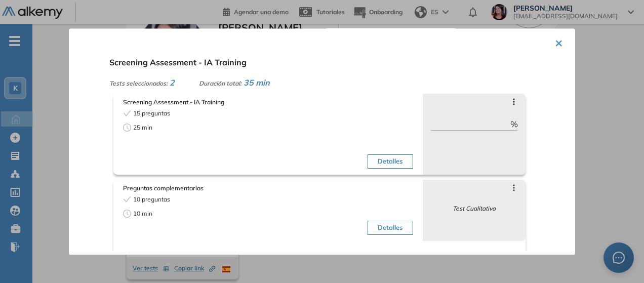  I want to click on span: 2, so click(172, 83).